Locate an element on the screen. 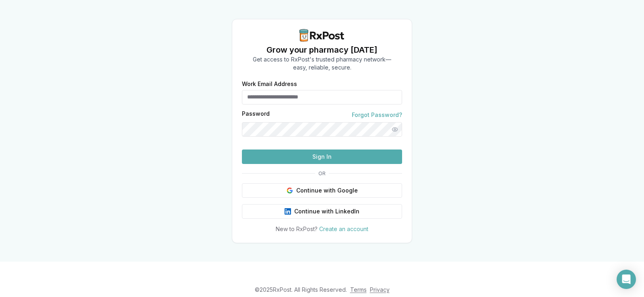 Image resolution: width=644 pixels, height=297 pixels. a: Create an account is located at coordinates (344, 229).